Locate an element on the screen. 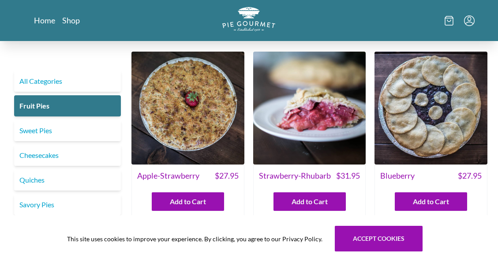 Image resolution: width=498 pixels, height=262 pixels. a: All Categories is located at coordinates (67, 81).